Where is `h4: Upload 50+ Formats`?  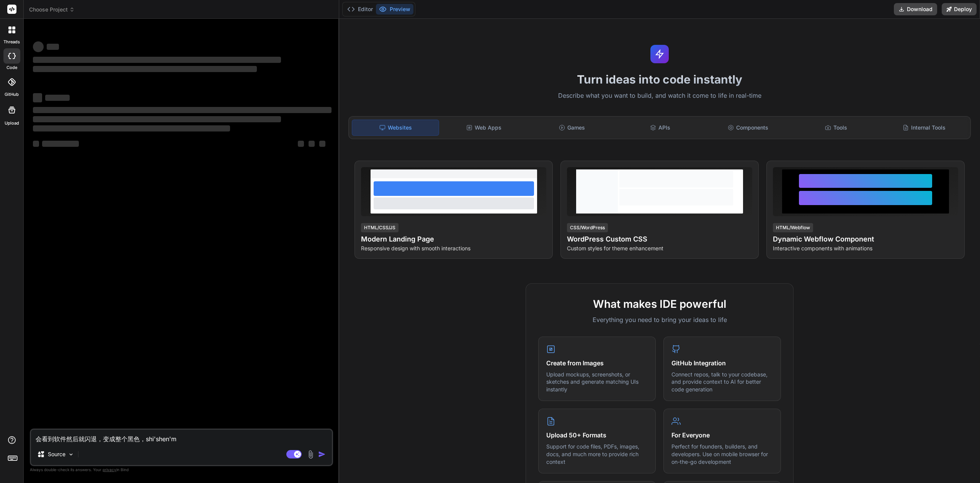 h4: Upload 50+ Formats is located at coordinates (597, 435).